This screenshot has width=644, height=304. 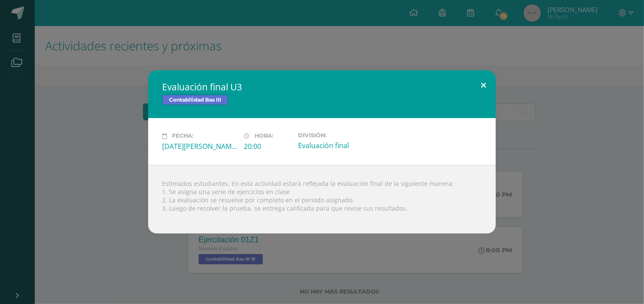 What do you see at coordinates (336, 145) in the screenshot?
I see `div: Evaluación final` at bounding box center [336, 145].